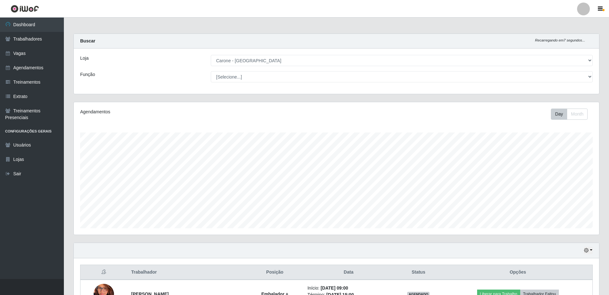 This screenshot has width=609, height=295. I want to click on strong: Buscar, so click(87, 41).